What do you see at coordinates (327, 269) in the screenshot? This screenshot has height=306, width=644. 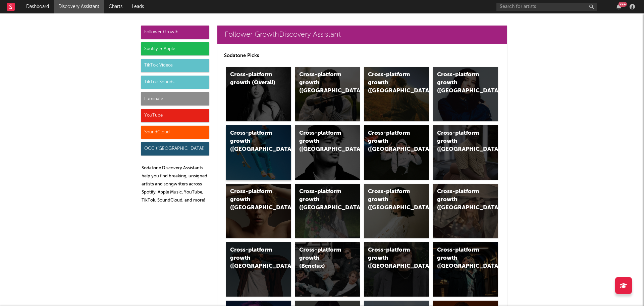 I see `a: Cross-platform growth (Benelux)` at bounding box center [327, 269].